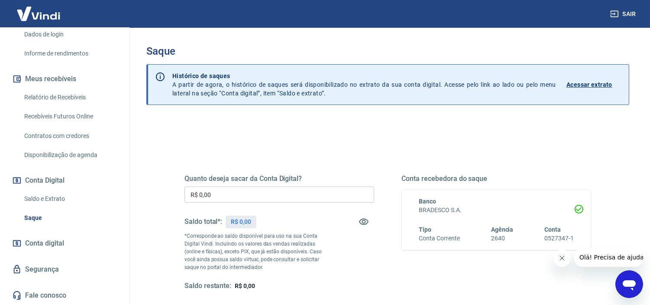 The width and height of the screenshot is (650, 305). What do you see at coordinates (594, 84) in the screenshot?
I see `a: Acessar extrato` at bounding box center [594, 84].